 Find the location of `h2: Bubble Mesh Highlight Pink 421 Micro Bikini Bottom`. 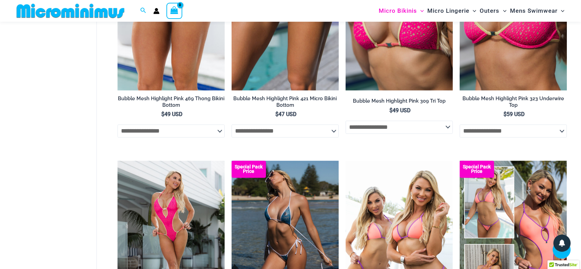

h2: Bubble Mesh Highlight Pink 421 Micro Bikini Bottom is located at coordinates (285, 102).